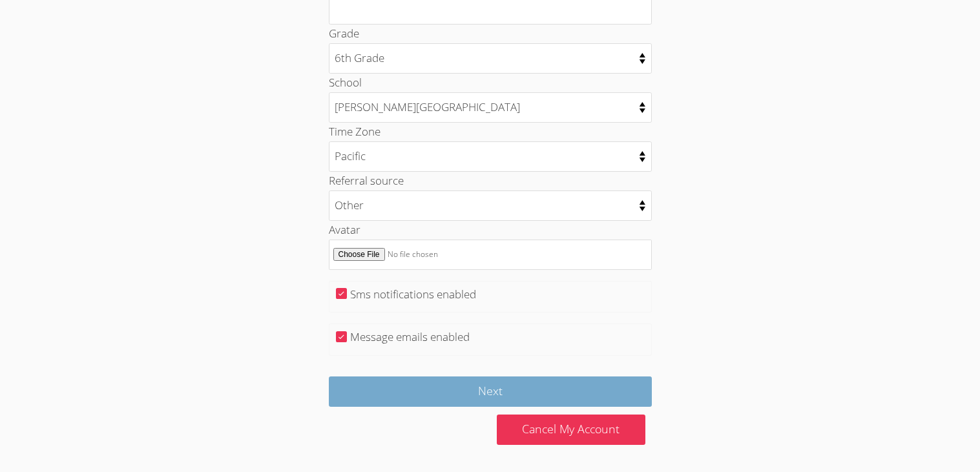  Describe the element at coordinates (345, 82) in the screenshot. I see `label: School` at that location.